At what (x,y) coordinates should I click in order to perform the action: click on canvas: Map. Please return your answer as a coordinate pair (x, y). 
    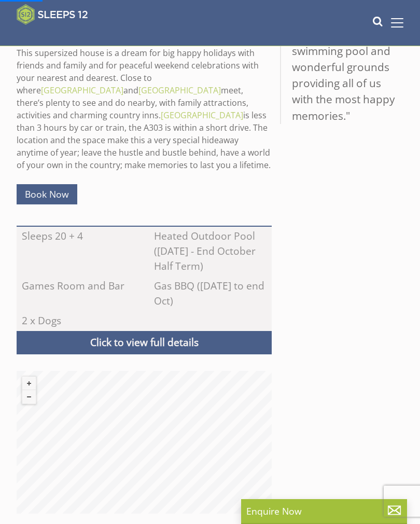
    Looking at the image, I should click on (144, 442).